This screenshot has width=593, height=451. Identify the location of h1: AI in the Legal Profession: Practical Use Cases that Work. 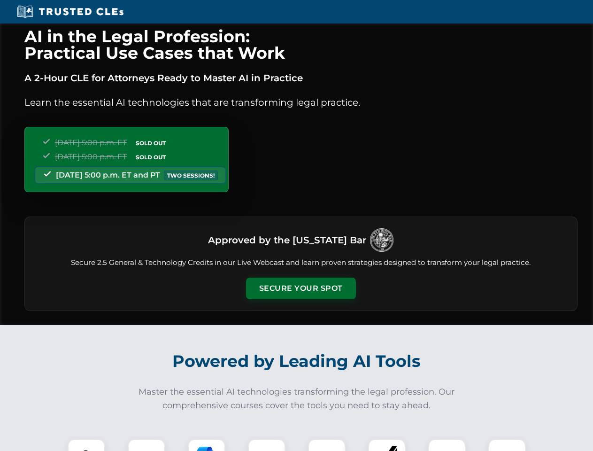
(301, 45).